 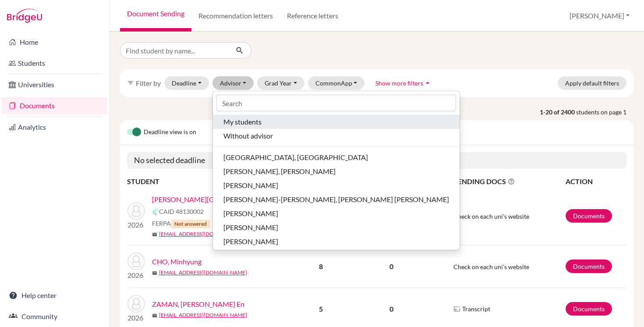 What do you see at coordinates (181, 224) in the screenshot?
I see `span: FERPA` at bounding box center [181, 224].